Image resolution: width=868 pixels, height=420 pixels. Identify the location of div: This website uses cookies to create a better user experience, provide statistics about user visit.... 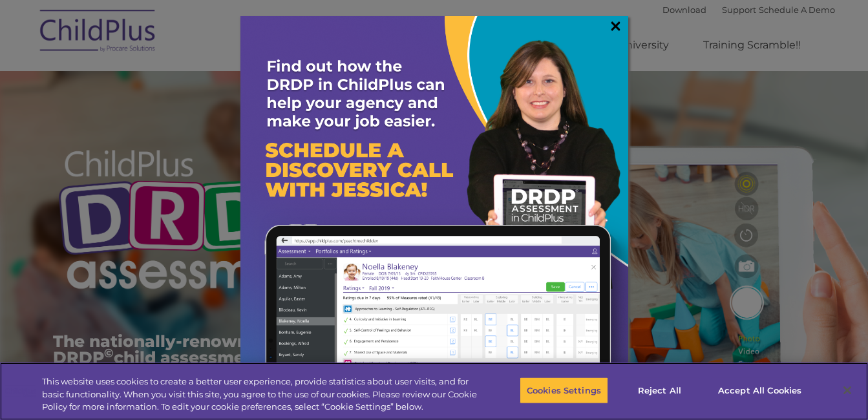
(260, 394).